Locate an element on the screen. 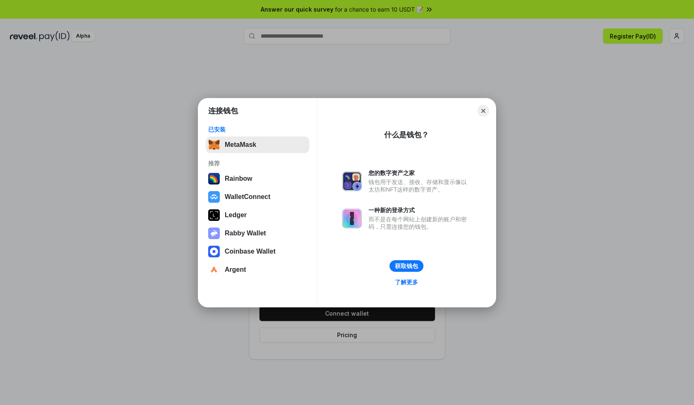 Image resolution: width=694 pixels, height=405 pixels. div: 您的数字资产之家 is located at coordinates (420, 173).